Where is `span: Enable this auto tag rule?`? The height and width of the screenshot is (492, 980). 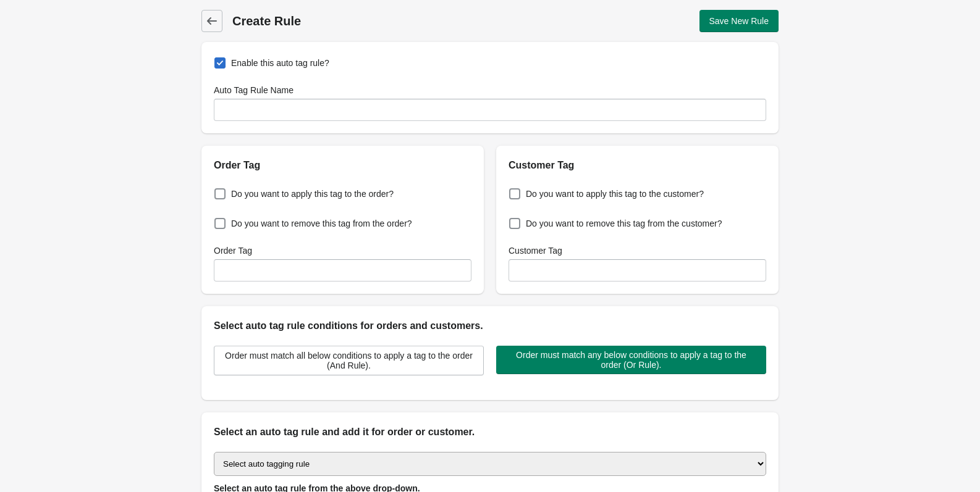
span: Enable this auto tag rule? is located at coordinates (280, 63).